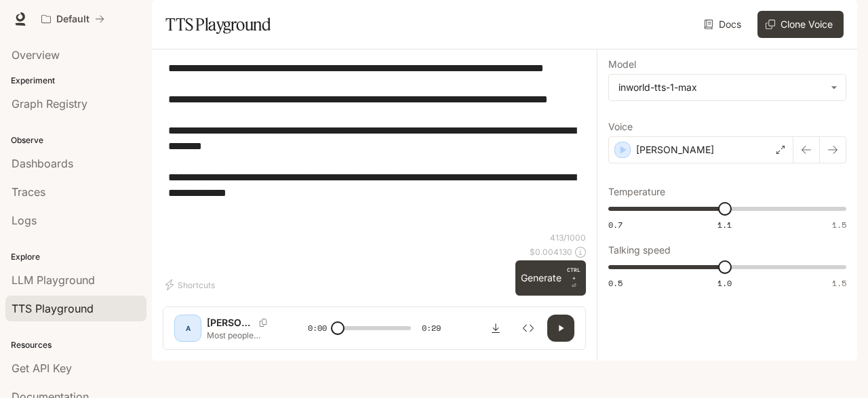 This screenshot has height=398, width=868. I want to click on button: All workspaces, so click(72, 19).